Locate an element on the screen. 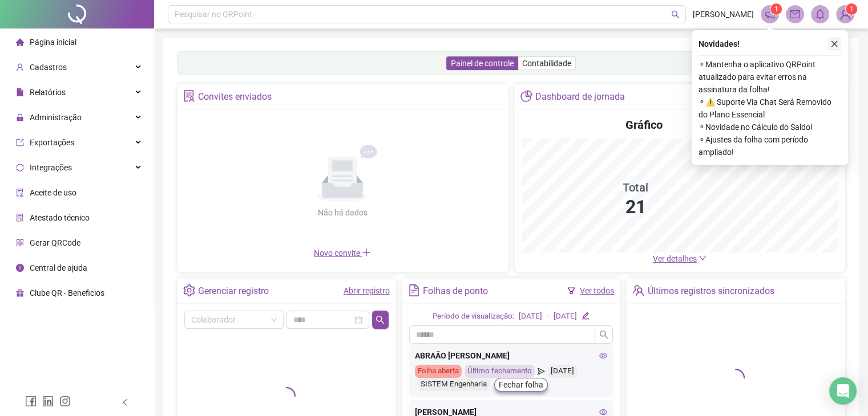 The height and width of the screenshot is (416, 868). span: team is located at coordinates (638, 290).